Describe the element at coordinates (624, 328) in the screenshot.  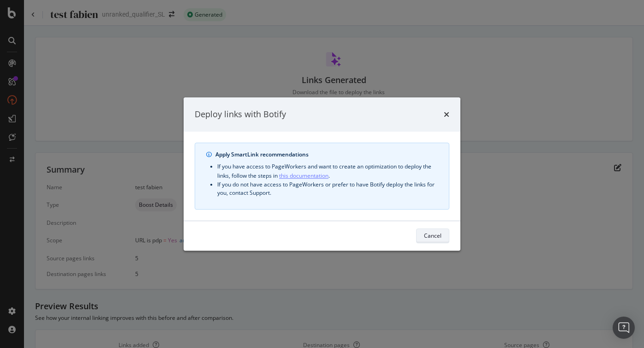
I see `div: Open Intercom Messenger` at that location.